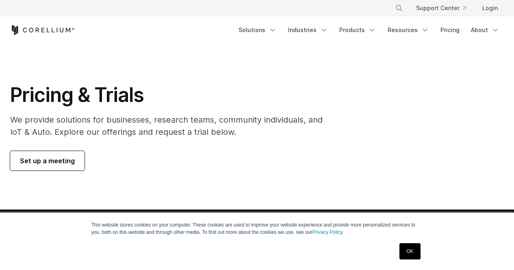 Image resolution: width=514 pixels, height=270 pixels. I want to click on a: Corellium Home, so click(42, 30).